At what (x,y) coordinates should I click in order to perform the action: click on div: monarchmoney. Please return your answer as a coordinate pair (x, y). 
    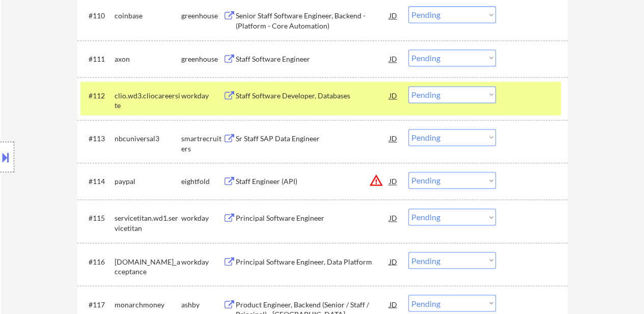
    Looking at the image, I should click on (148, 304).